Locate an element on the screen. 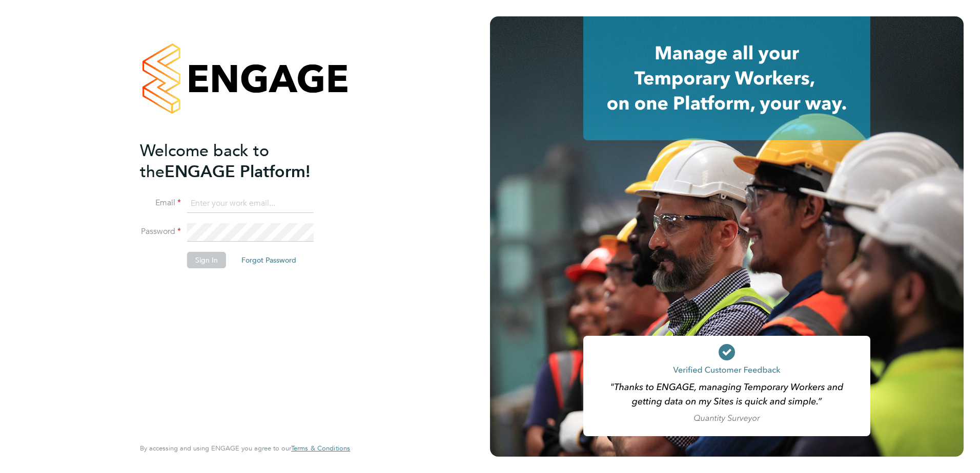 The width and height of the screenshot is (980, 473). label: Email is located at coordinates (160, 202).